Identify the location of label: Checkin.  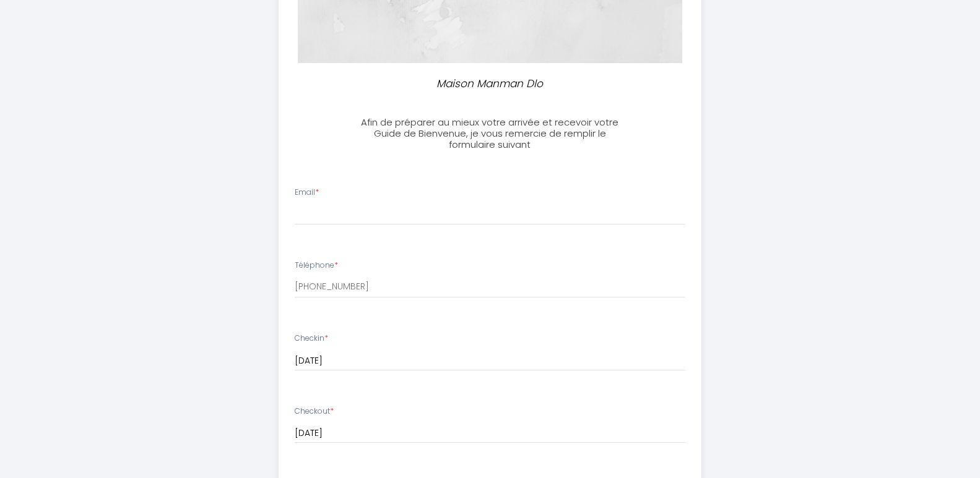
(311, 338).